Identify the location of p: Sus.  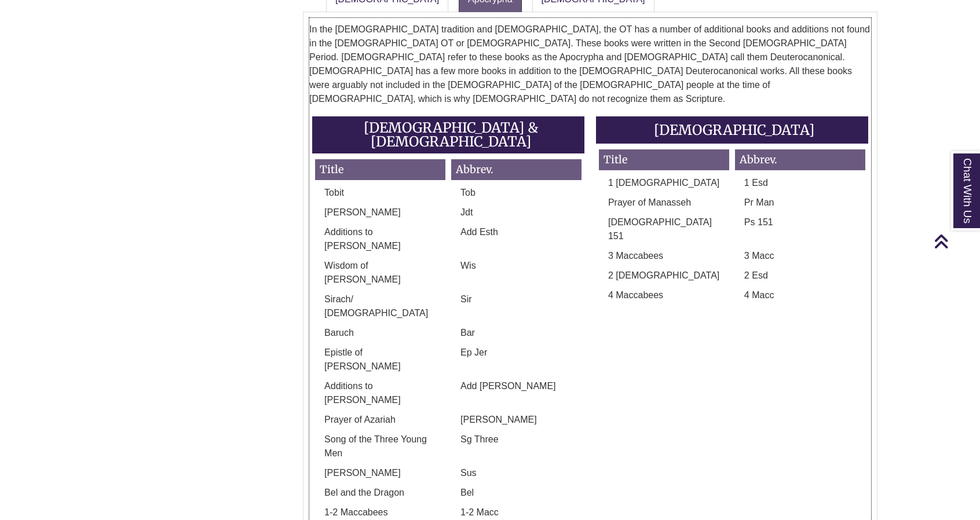
(516, 473).